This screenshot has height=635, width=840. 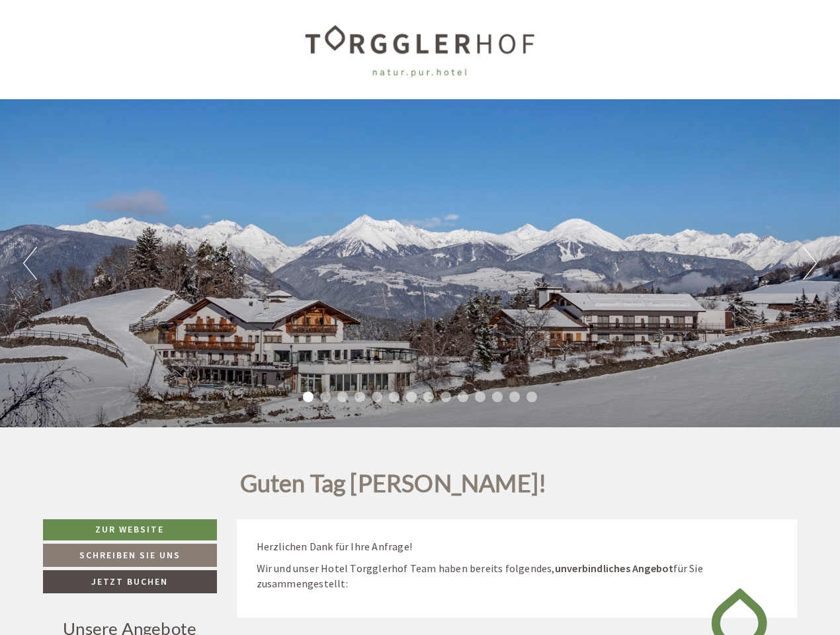 What do you see at coordinates (517, 577) in the screenshot?
I see `p: Wir und unser Hotel Torgglerhof Team haben bereits folgendes, für Sie zusammengestellt:` at bounding box center [517, 577].